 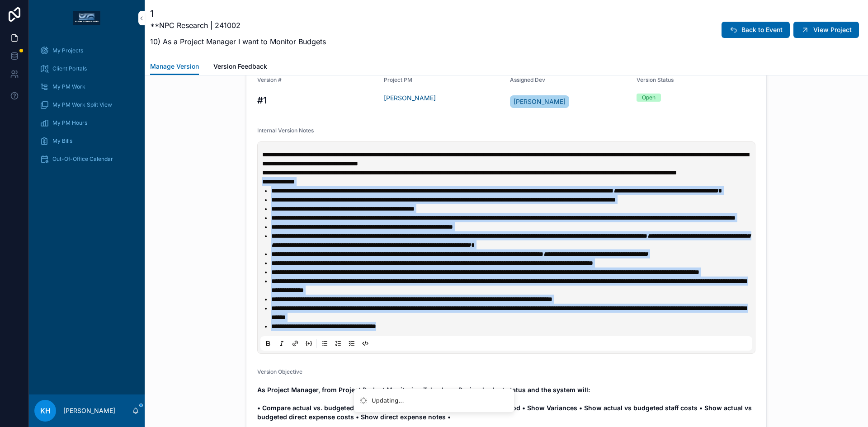 What do you see at coordinates (68, 87) in the screenshot?
I see `span: My PM Work` at bounding box center [68, 87].